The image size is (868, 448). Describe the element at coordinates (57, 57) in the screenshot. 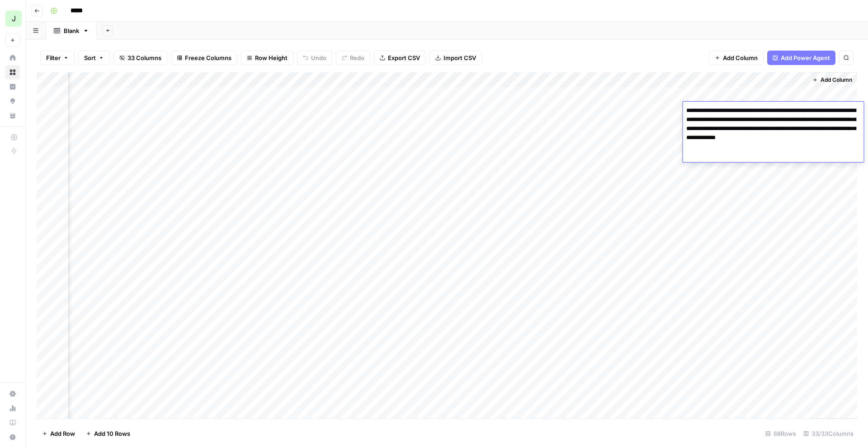

I see `button: Filter` at that location.